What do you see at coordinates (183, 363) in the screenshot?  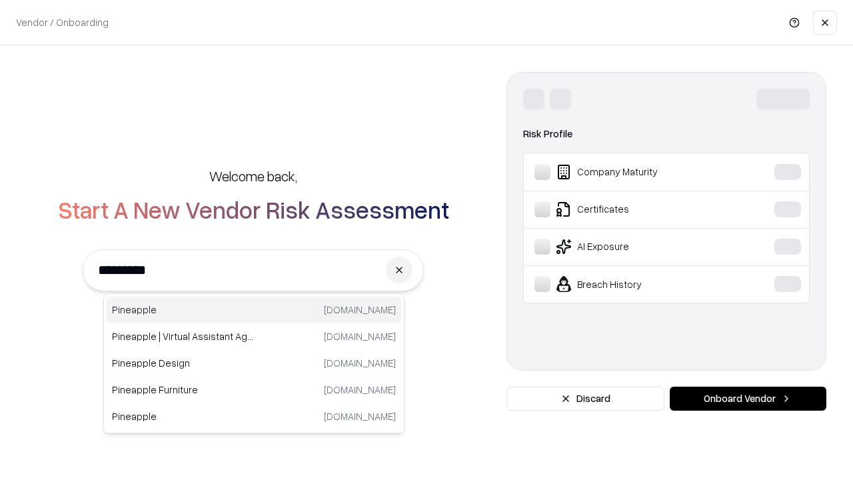 I see `p: Pineapple Design` at bounding box center [183, 363].